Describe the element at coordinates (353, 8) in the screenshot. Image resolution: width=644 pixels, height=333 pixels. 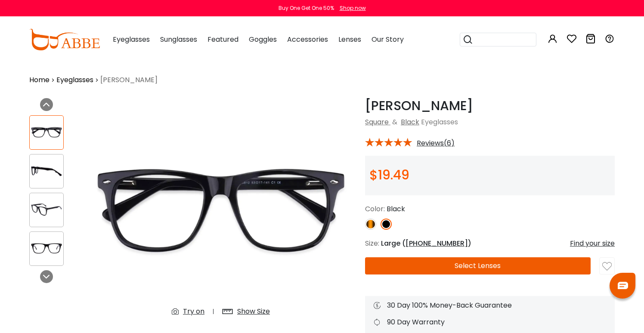
I see `div: Shop now` at that location.